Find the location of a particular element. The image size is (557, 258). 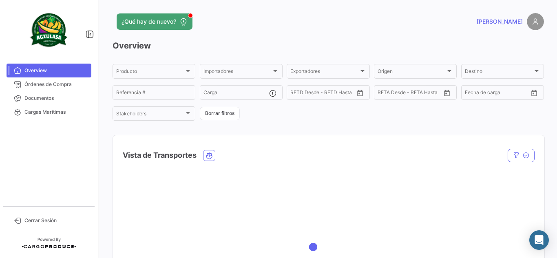

span: Origen is located at coordinates (412, 73).